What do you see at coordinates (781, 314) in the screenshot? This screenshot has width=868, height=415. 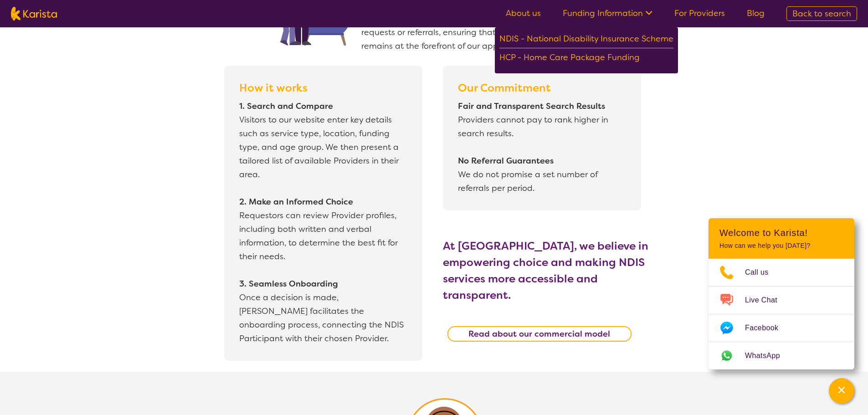 I see `ul: Choose channel` at bounding box center [781, 314].